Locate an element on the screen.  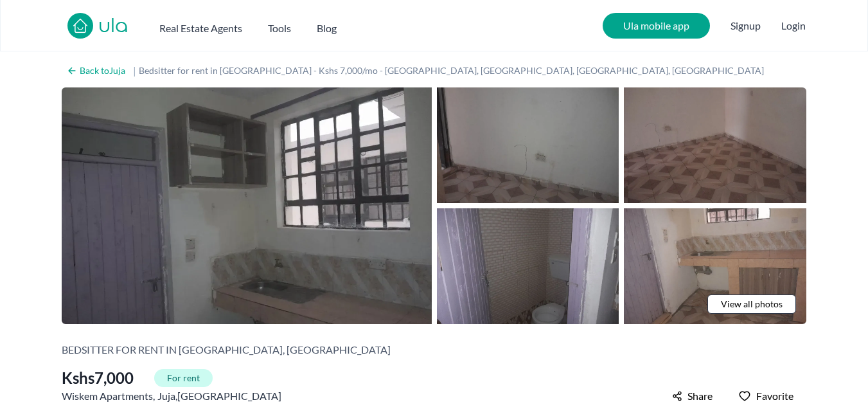
a: ula is located at coordinates (113, 27).